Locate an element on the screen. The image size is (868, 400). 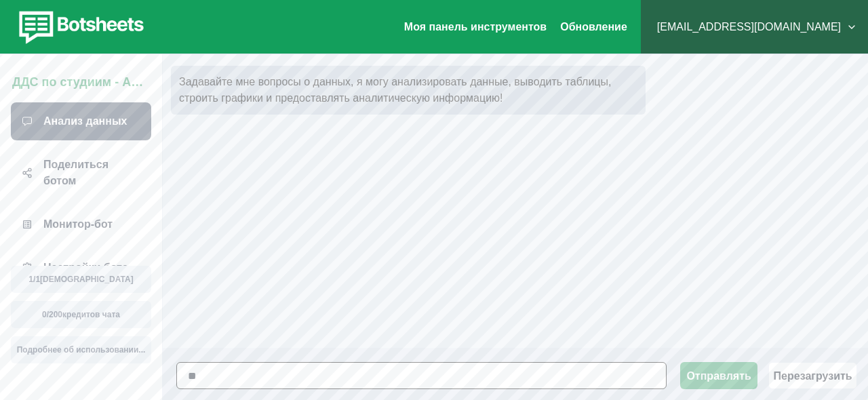
button: 0/200кредитов чата is located at coordinates (81, 315).